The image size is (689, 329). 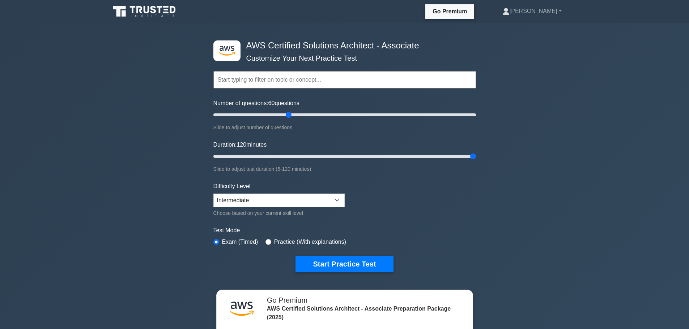 What do you see at coordinates (241, 145) in the screenshot?
I see `span: 120` at bounding box center [241, 145].